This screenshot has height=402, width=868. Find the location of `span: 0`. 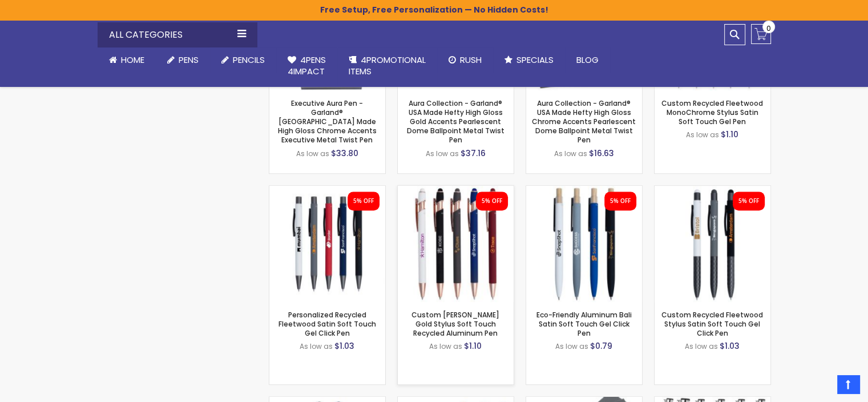

span: 0 is located at coordinates (769, 28).